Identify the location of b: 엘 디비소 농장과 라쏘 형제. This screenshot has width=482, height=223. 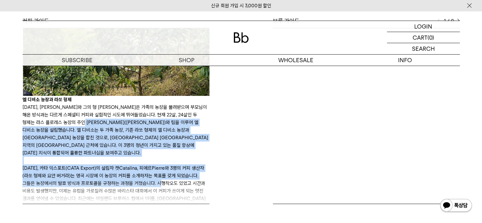
(47, 99).